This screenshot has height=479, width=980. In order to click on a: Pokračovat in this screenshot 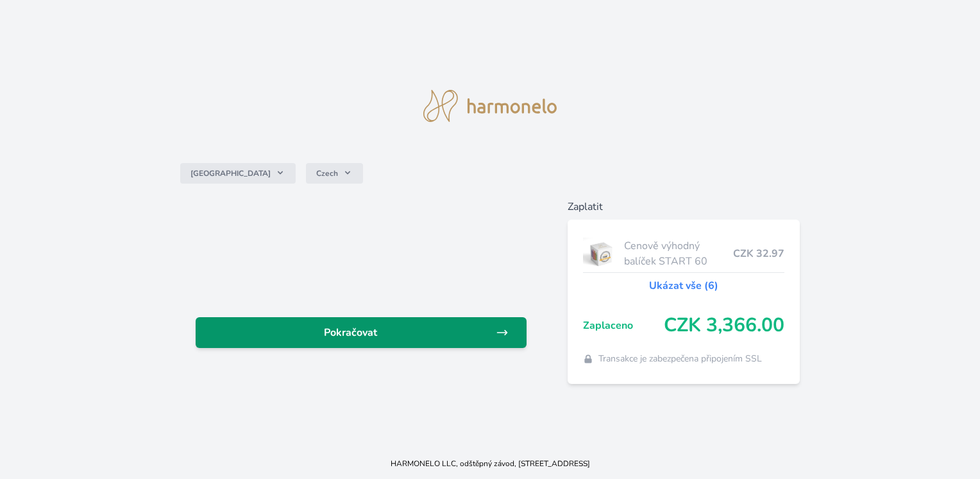, I will do `click(360, 333)`.